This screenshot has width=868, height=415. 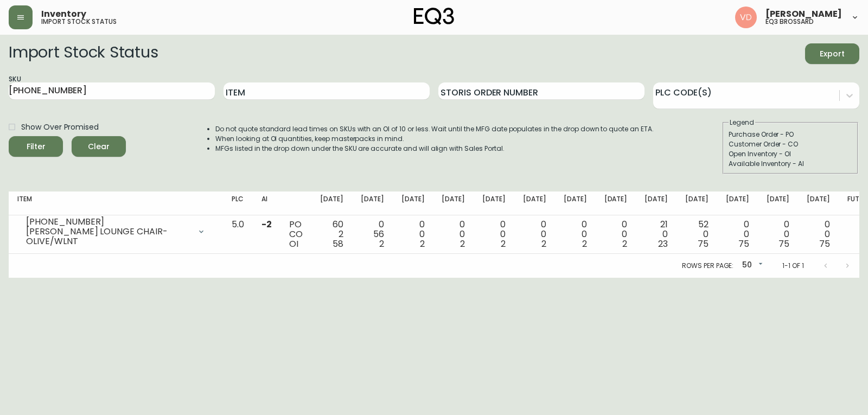 What do you see at coordinates (789, 22) in the screenshot?
I see `h5: eq3 brossard` at bounding box center [789, 22].